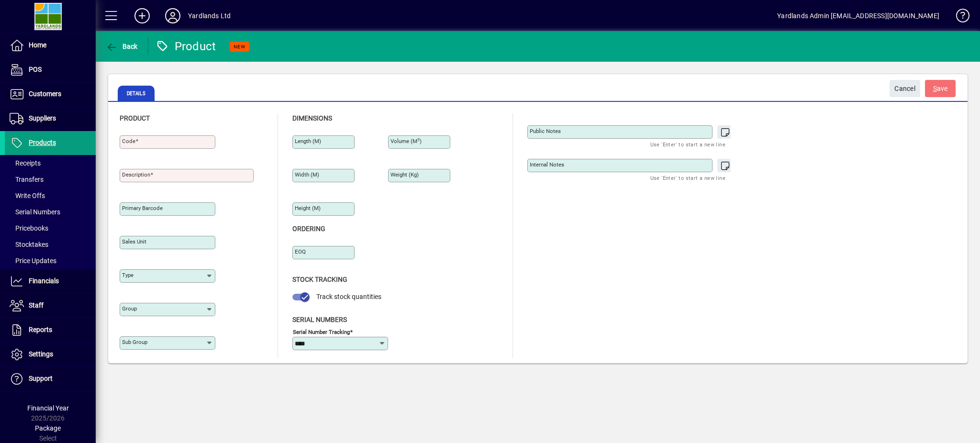  What do you see at coordinates (41, 354) in the screenshot?
I see `span: Settings` at bounding box center [41, 354].